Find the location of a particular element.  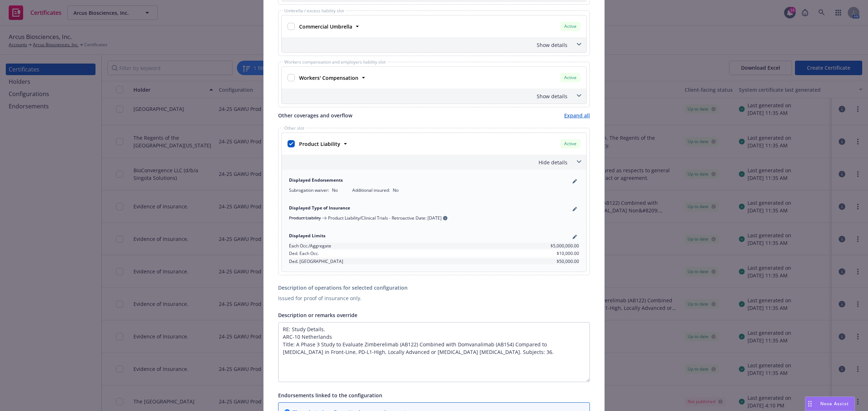

span: $50,000.00 is located at coordinates (568, 261).